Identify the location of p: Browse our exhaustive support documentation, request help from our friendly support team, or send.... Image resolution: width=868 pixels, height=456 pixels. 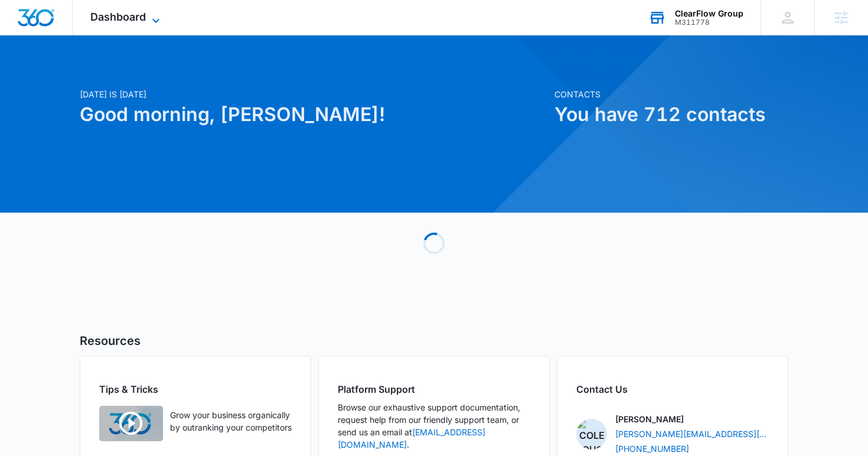
(434, 426).